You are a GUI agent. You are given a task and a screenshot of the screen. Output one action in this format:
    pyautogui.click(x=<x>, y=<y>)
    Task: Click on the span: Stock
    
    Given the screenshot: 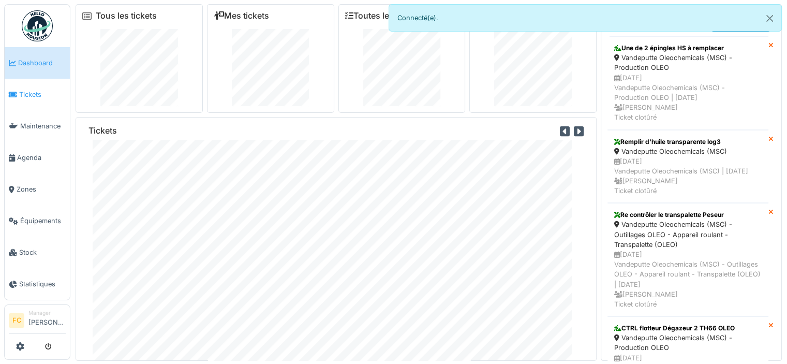 What is the action you would take?
    pyautogui.click(x=42, y=252)
    